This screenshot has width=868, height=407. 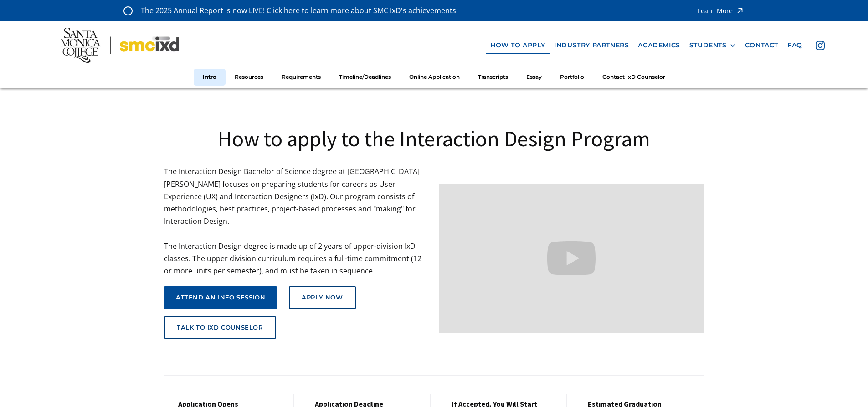 What do you see at coordinates (119, 45) in the screenshot?
I see `img: Santa Monica College - SMC IxD logo` at bounding box center [119, 45].